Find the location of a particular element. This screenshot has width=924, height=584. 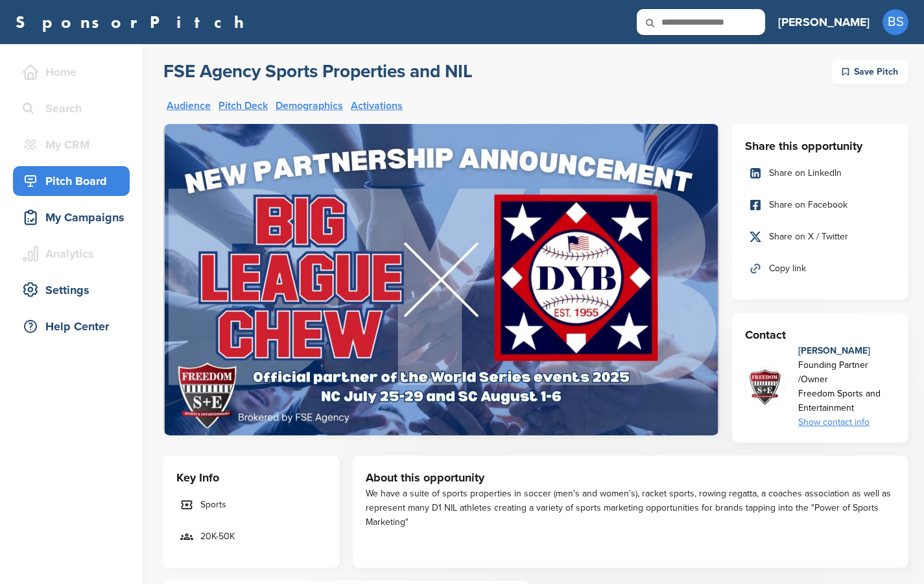

a: My Campaigns is located at coordinates (71, 218).